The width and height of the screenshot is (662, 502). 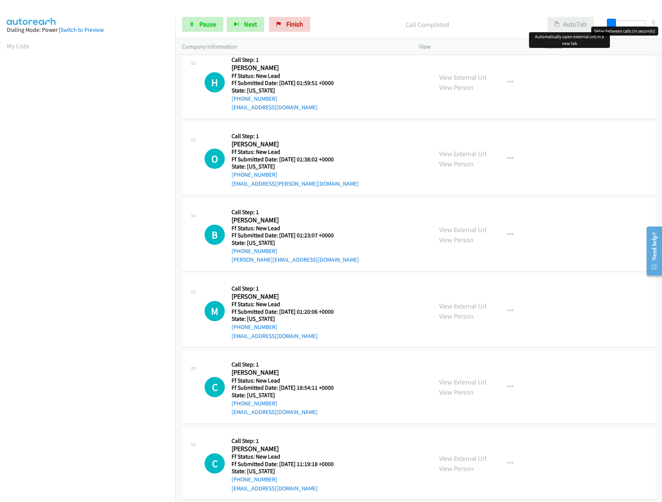 What do you see at coordinates (250, 24) in the screenshot?
I see `span: Next` at bounding box center [250, 24].